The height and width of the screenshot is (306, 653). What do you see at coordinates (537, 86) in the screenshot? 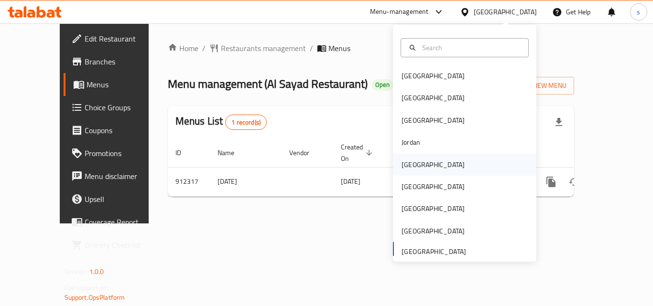
I see `span: Add New Menu` at bounding box center [537, 86].